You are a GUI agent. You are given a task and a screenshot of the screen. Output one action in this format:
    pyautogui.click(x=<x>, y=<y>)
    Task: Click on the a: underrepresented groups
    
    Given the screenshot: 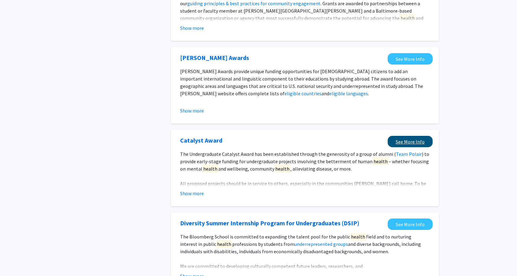 What is the action you would take?
    pyautogui.click(x=321, y=244)
    